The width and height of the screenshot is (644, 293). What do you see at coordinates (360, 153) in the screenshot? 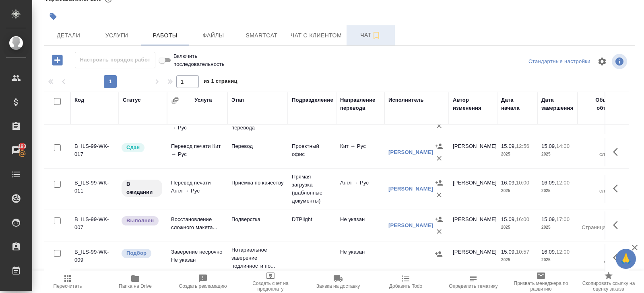
I see `td: Кит → Рус` at bounding box center [360, 153].